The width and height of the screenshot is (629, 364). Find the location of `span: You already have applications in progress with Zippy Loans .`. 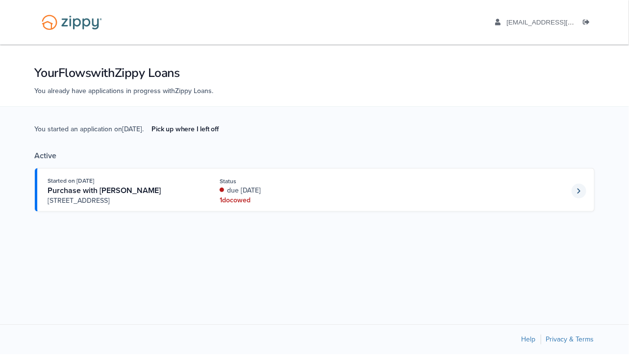

span: You already have applications in progress with Zippy Loans . is located at coordinates (124, 90).